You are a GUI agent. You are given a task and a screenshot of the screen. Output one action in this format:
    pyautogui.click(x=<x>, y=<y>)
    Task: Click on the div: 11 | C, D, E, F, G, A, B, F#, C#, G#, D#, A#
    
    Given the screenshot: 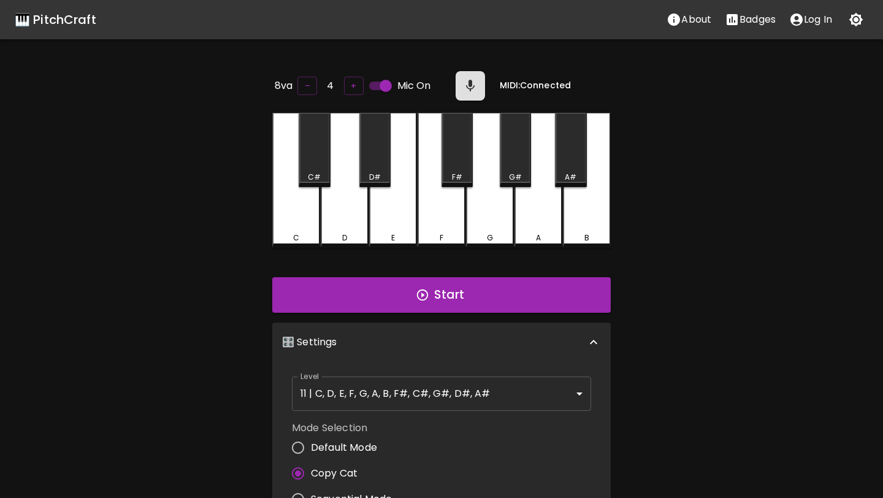 What is the action you would take?
    pyautogui.click(x=442, y=394)
    